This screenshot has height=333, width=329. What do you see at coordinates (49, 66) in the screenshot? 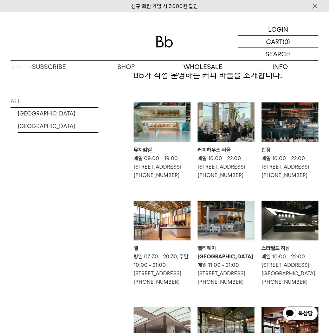
I see `a: SUBSCRIBE` at bounding box center [49, 66].